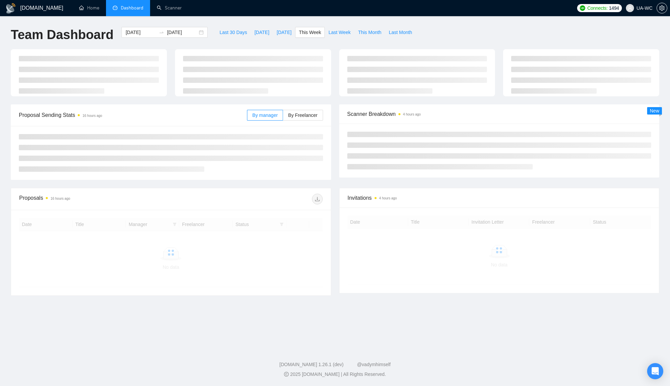 This screenshot has height=386, width=670. What do you see at coordinates (265, 115) in the screenshot?
I see `span: By manager` at bounding box center [265, 115].